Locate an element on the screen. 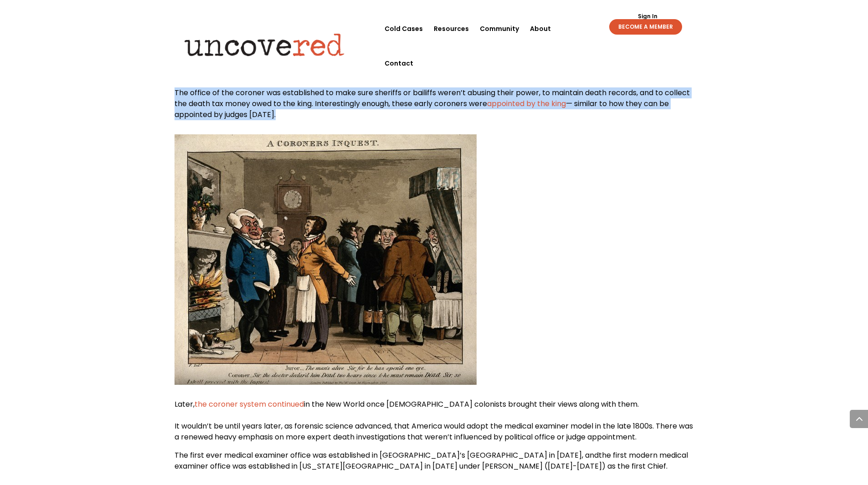  span: Later, is located at coordinates (184, 405).